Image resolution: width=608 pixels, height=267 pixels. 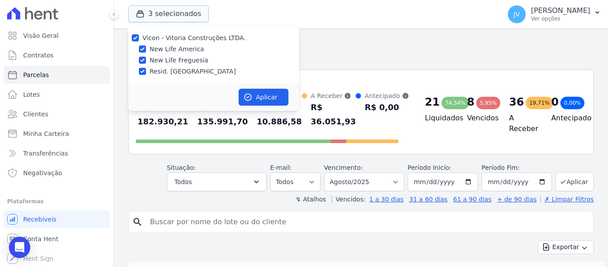 What do you see at coordinates (429, 199) in the screenshot?
I see `a: 31 a 60 dias` at bounding box center [429, 199].